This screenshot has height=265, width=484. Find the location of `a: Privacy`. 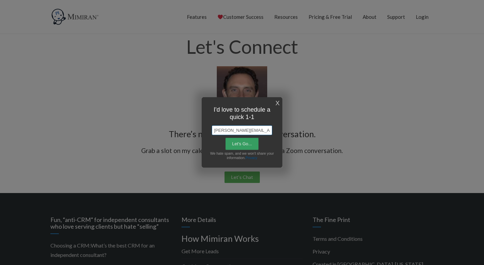

a: Privacy is located at coordinates (251, 157).